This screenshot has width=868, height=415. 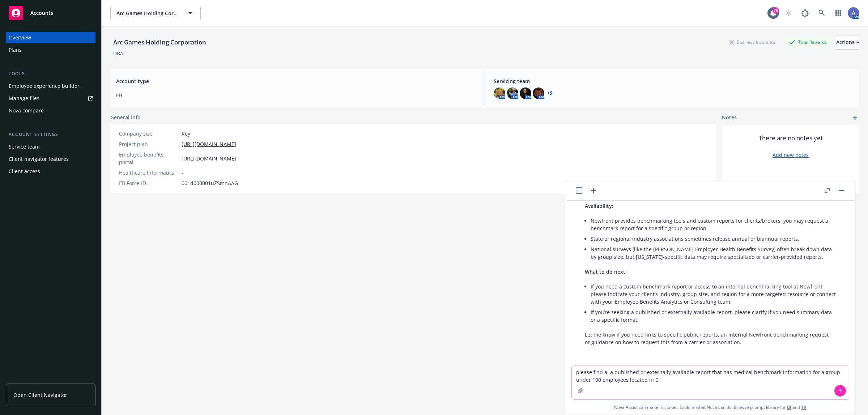 What do you see at coordinates (26, 111) in the screenshot?
I see `div: Nova compare` at bounding box center [26, 111].